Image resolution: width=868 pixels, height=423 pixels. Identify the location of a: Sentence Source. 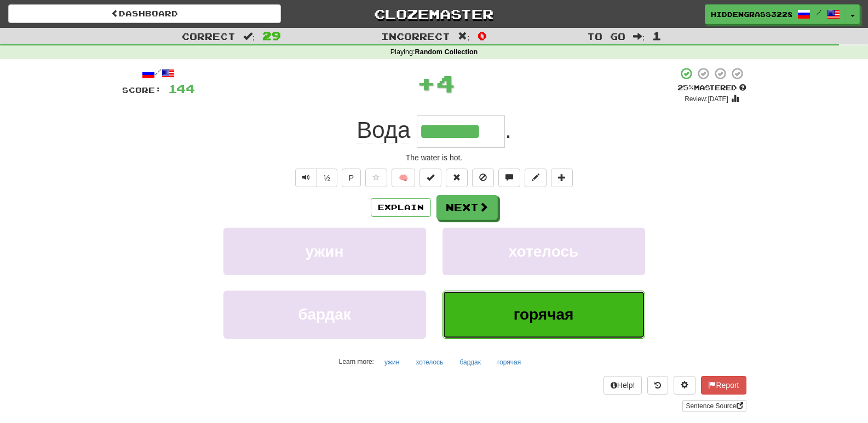
(714, 406).